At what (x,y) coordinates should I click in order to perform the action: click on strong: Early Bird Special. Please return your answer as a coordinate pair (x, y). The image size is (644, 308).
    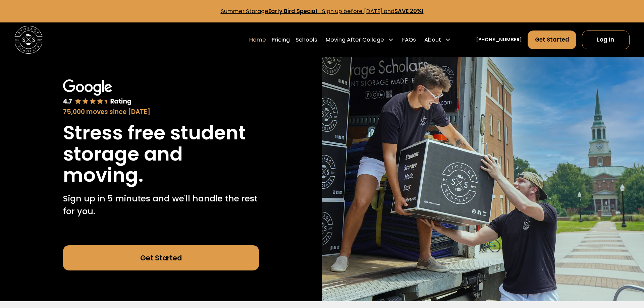
    Looking at the image, I should click on (293, 11).